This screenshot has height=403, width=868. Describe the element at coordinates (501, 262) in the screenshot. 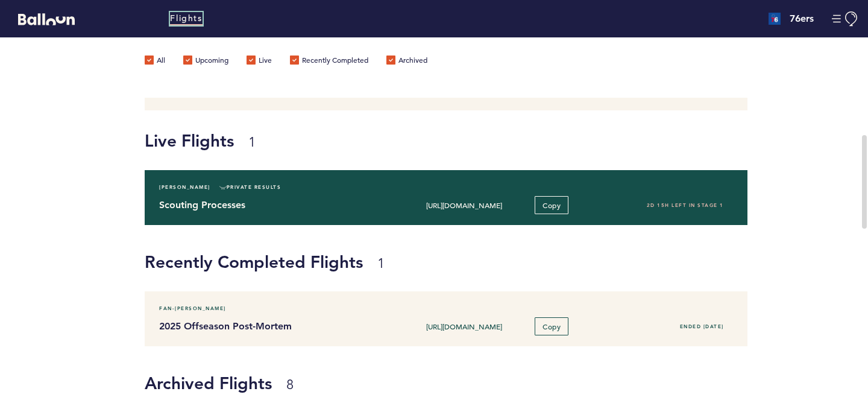

I see `h1: Recently Completed Flights` at that location.